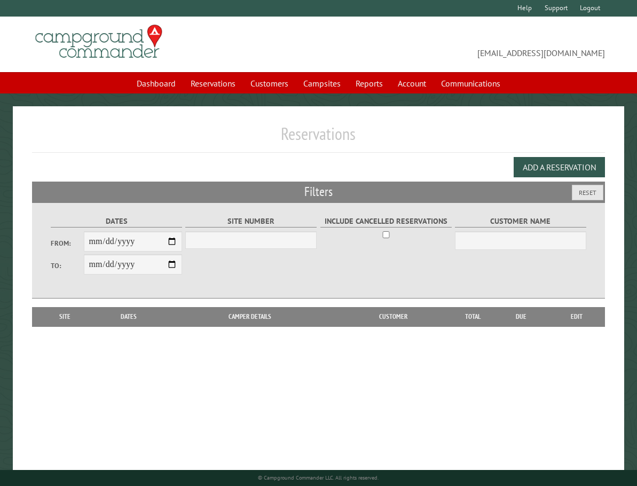 Image resolution: width=637 pixels, height=486 pixels. I want to click on label: Dates, so click(116, 221).